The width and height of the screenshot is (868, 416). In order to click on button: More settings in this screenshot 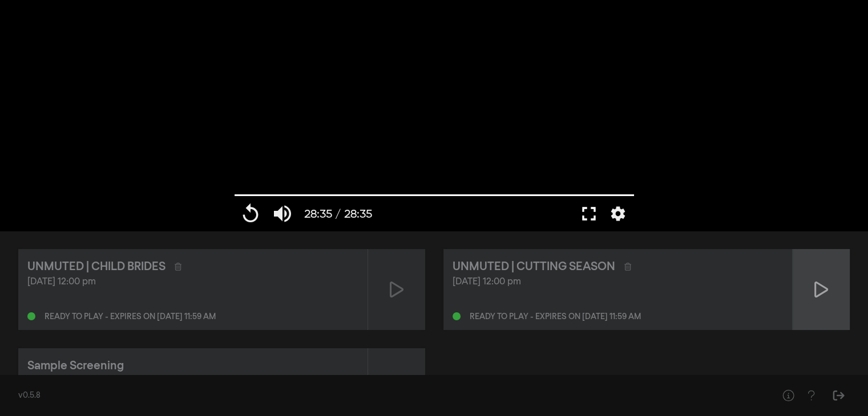, I will do `click(618, 214)`.